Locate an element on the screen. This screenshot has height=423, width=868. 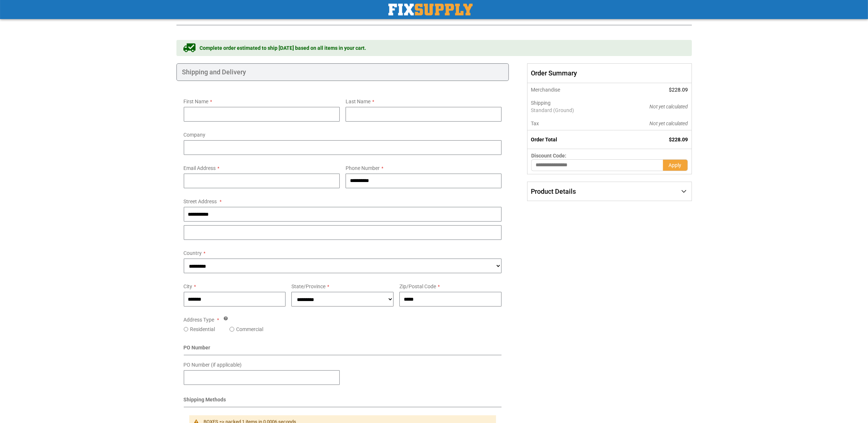
div: Shipping and Delivery is located at coordinates (342, 72).